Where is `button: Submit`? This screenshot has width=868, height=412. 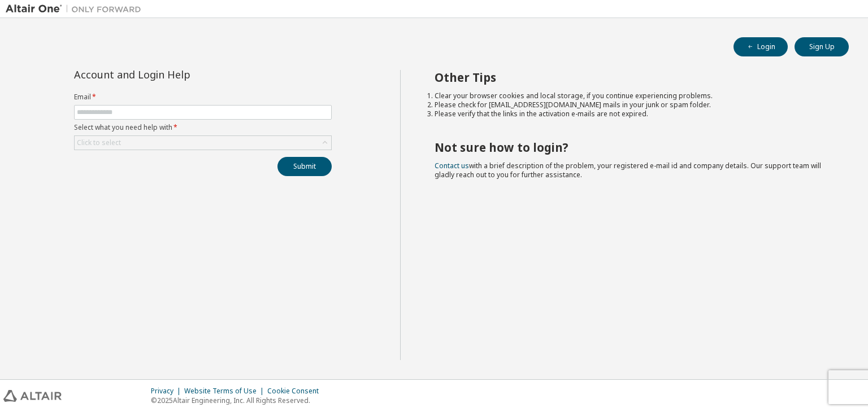 button: Submit is located at coordinates (305, 167).